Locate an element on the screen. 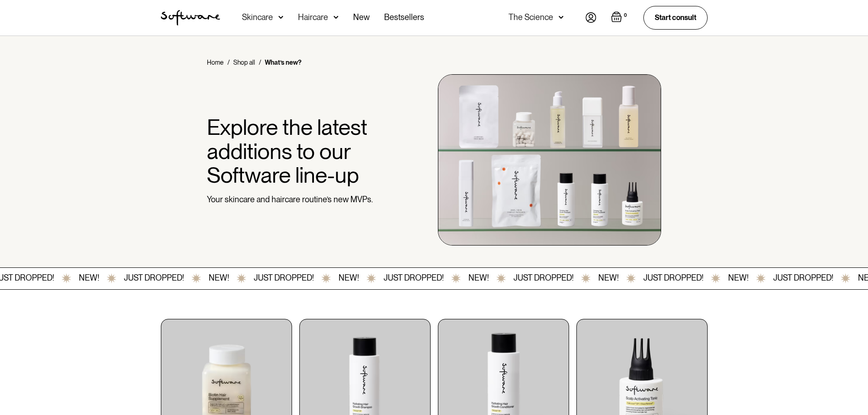  a: Start consult is located at coordinates (675, 17).